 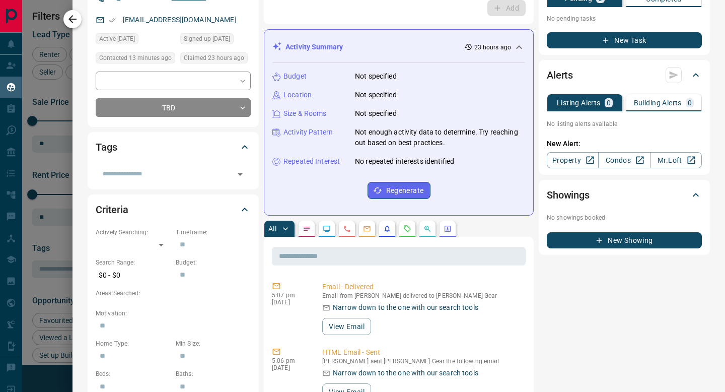 I want to click on p: Timeframe:, so click(x=213, y=232).